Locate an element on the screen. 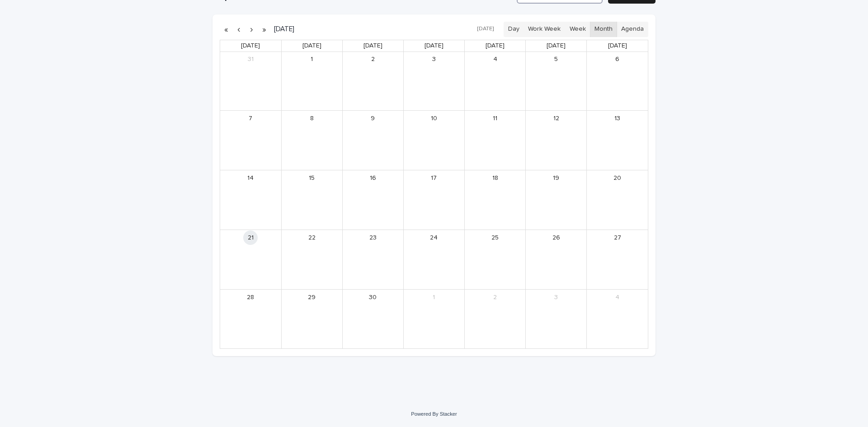 This screenshot has height=427, width=868. button: Day is located at coordinates (514, 30).